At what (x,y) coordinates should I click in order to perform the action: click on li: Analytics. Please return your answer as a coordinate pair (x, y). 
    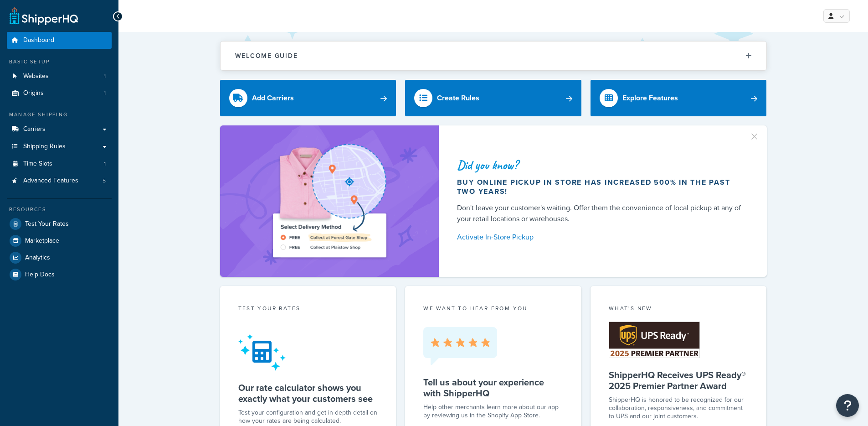
    Looking at the image, I should click on (59, 258).